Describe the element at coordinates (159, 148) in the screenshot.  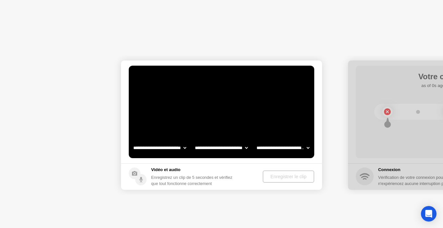
I see `select: Available cameras` at that location.